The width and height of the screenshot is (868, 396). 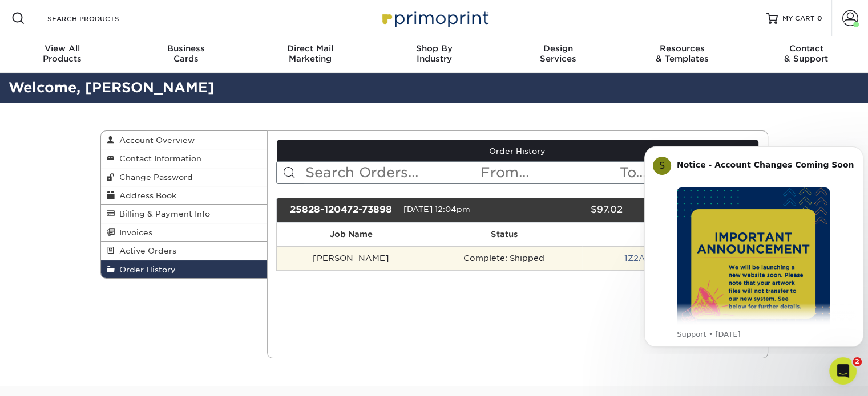 I want to click on span: Account Overview, so click(x=154, y=140).